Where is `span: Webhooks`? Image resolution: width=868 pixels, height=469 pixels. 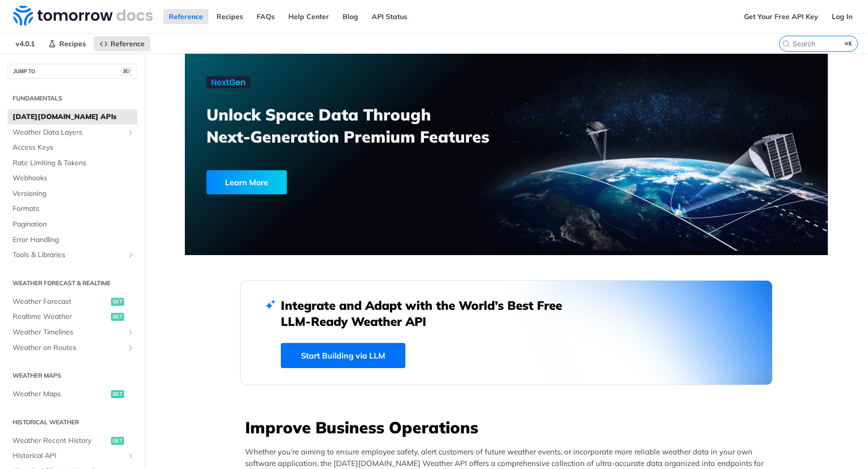
span: Webhooks is located at coordinates (73, 178).